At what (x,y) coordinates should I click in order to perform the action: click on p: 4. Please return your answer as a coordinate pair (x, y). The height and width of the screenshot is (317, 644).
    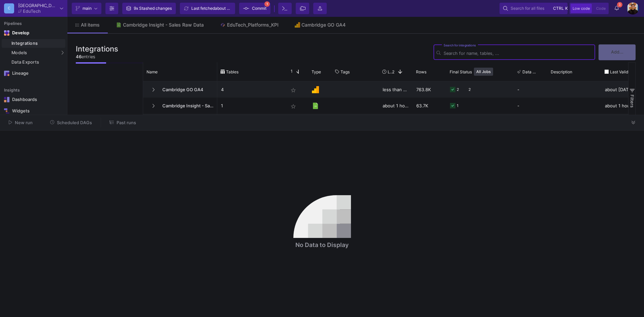
    Looking at the image, I should click on (251, 89).